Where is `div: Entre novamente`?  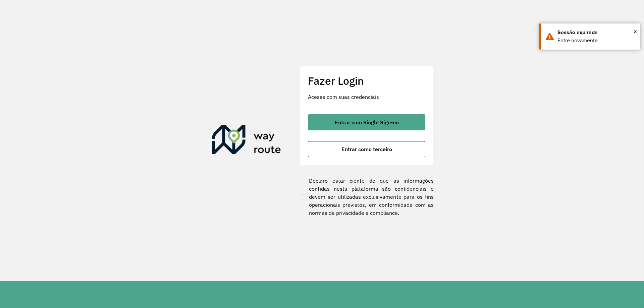 div: Entre novamente is located at coordinates (596, 41).